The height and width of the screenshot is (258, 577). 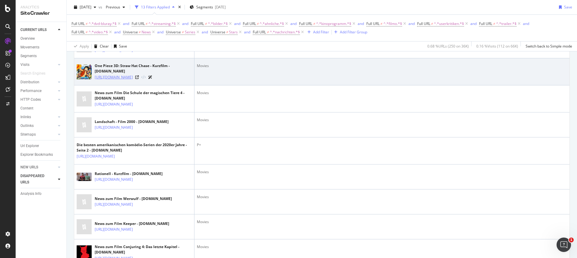 I want to click on span: ^.*trailer.*$, so click(x=507, y=24).